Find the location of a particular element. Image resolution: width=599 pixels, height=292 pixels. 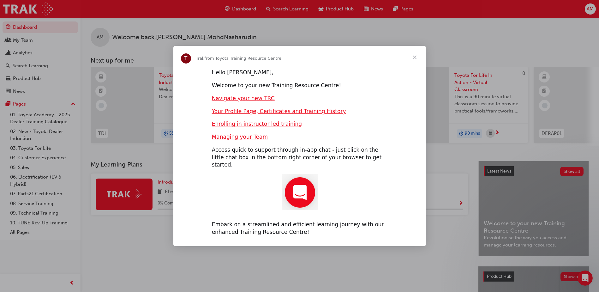

span: from Toyota Training Resource Centre is located at coordinates (243, 58).